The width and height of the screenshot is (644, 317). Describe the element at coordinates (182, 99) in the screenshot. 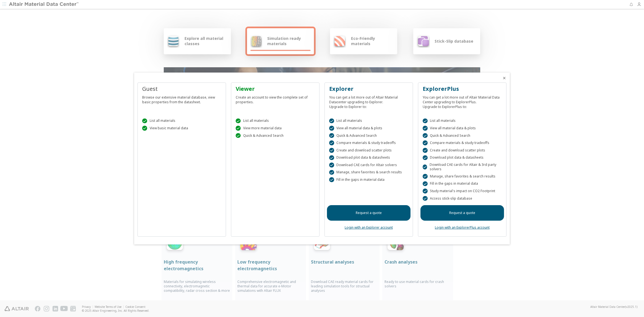

I see `div: Browse our extensive material database, view basic properties from the datasheet.` at that location.